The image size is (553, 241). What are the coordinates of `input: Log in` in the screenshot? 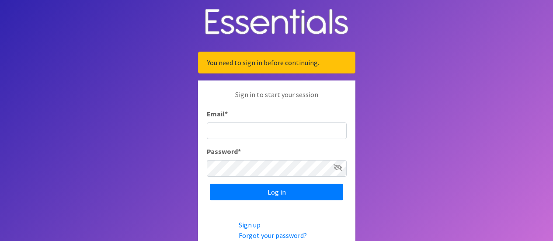 It's located at (276, 192).